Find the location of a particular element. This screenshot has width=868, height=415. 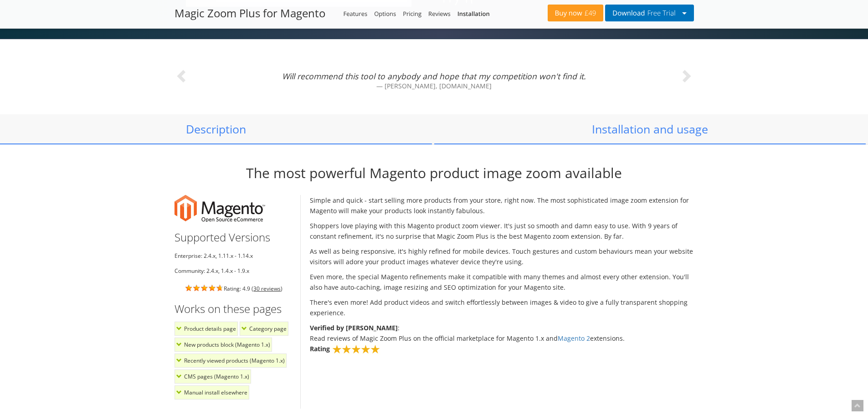

a: Installation and usage is located at coordinates (650, 129).